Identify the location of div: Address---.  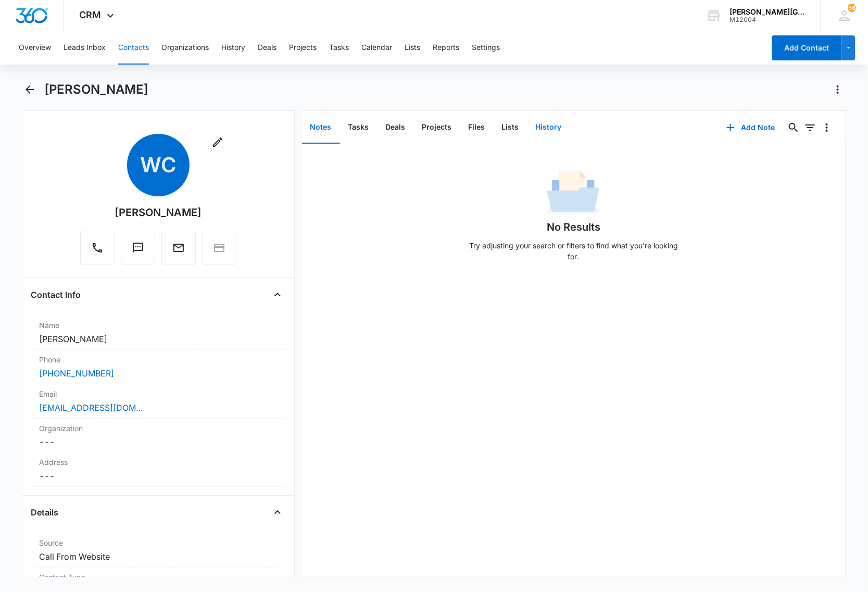
(158, 470).